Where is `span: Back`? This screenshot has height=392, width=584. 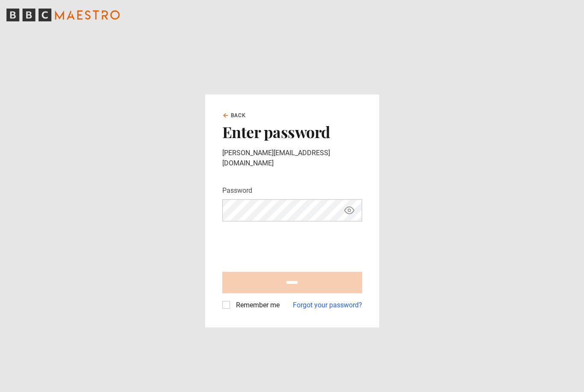 span: Back is located at coordinates (239, 115).